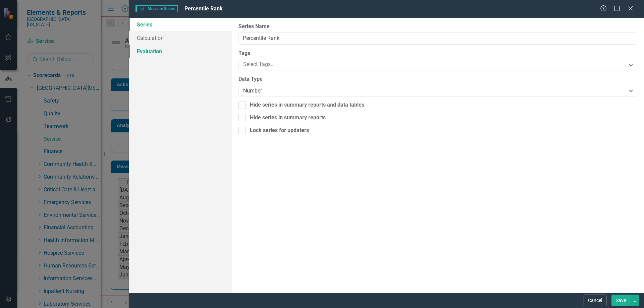 The height and width of the screenshot is (308, 644). What do you see at coordinates (438, 39) in the screenshot?
I see `input: Series Name` at bounding box center [438, 39].